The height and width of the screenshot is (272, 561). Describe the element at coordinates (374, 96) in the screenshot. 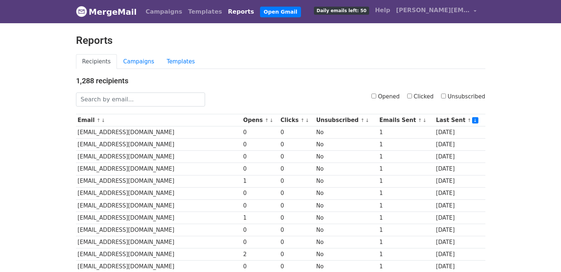

I see `input: Opened` at that location.